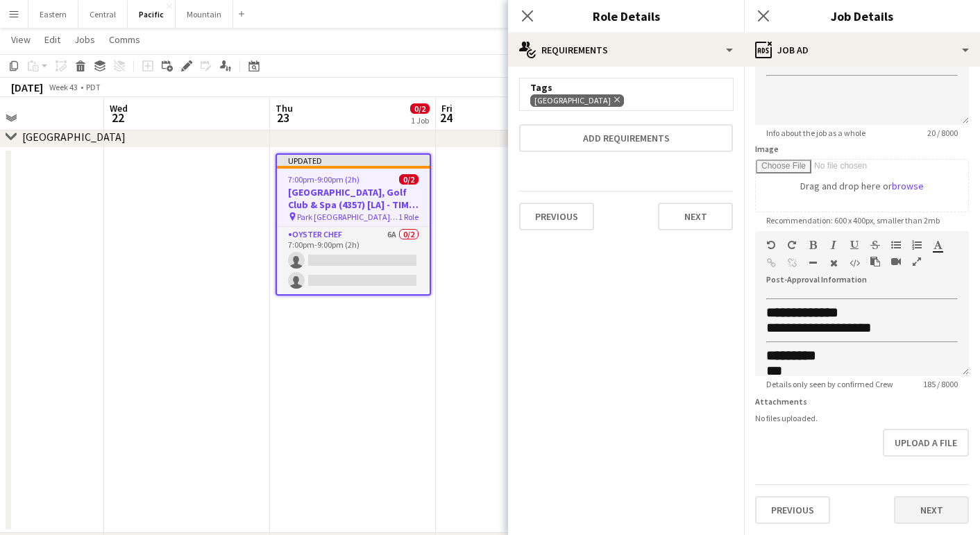 This screenshot has height=535, width=980. What do you see at coordinates (771, 245) in the screenshot?
I see `button: Undo` at bounding box center [771, 245].